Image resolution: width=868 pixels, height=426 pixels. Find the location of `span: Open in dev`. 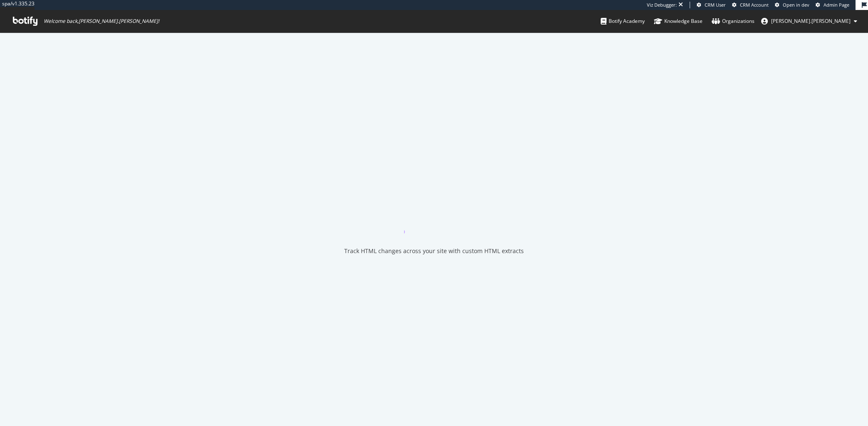

span: Open in dev is located at coordinates (796, 5).